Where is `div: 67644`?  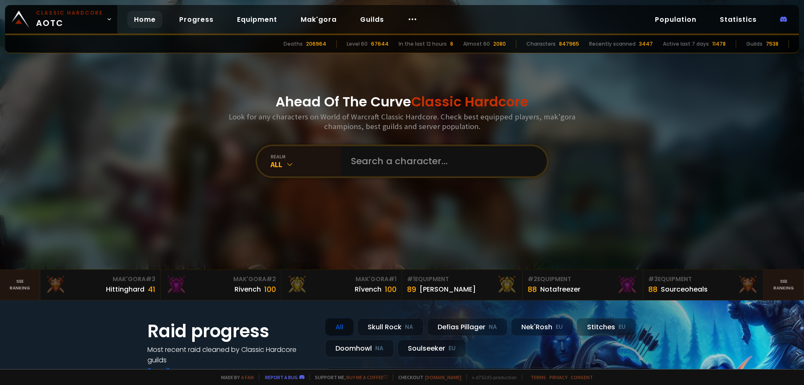
div: 67644 is located at coordinates (380, 44).